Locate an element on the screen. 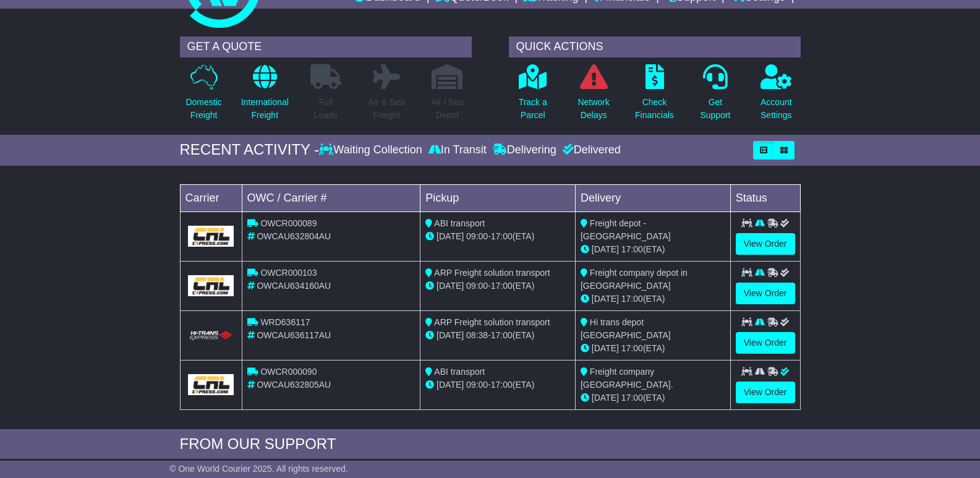  span: 08:38 is located at coordinates (477, 335).